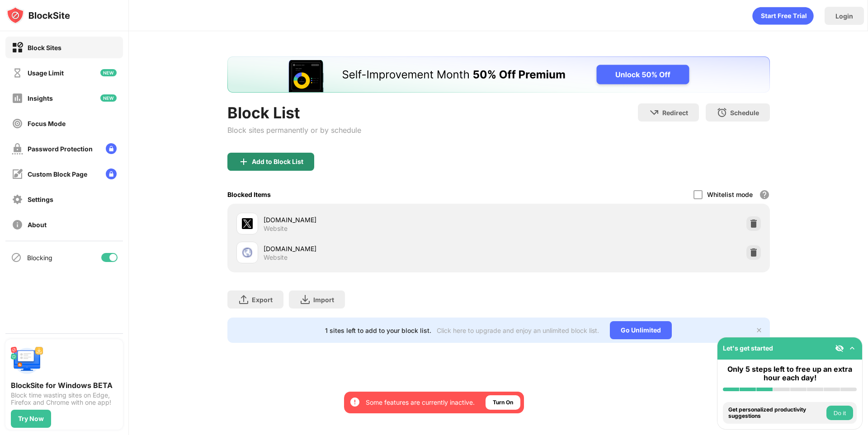  I want to click on div: Export, so click(262, 300).